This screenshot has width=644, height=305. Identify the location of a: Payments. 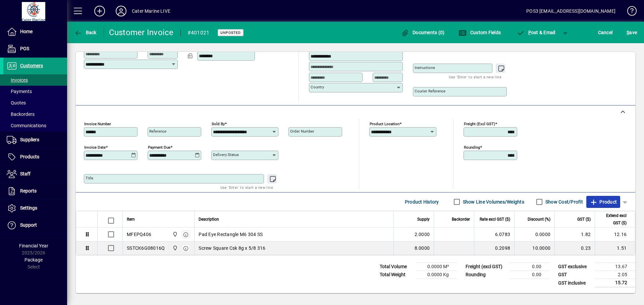
(35, 92).